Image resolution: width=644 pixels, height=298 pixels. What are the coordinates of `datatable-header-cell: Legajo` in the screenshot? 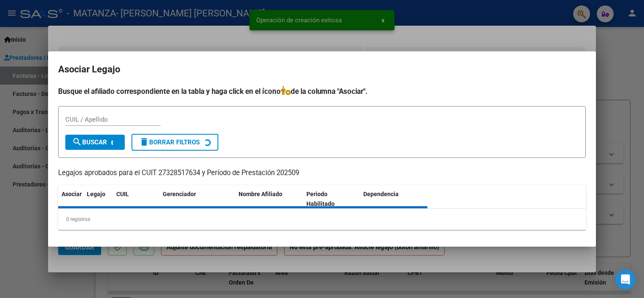 It's located at (98, 199).